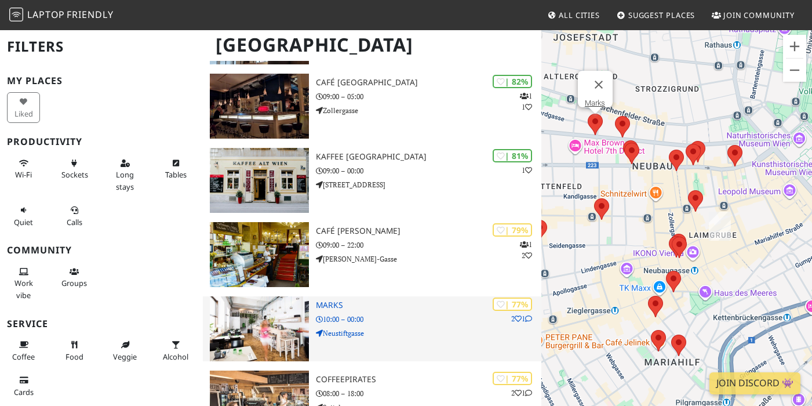 This screenshot has height=406, width=812. Describe the element at coordinates (527, 170) in the screenshot. I see `p: 1` at that location.